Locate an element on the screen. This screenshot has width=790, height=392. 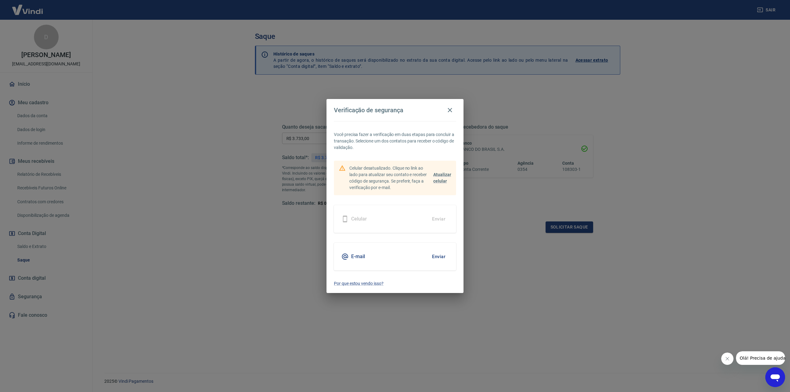
h5: E-mail is located at coordinates (358, 257).